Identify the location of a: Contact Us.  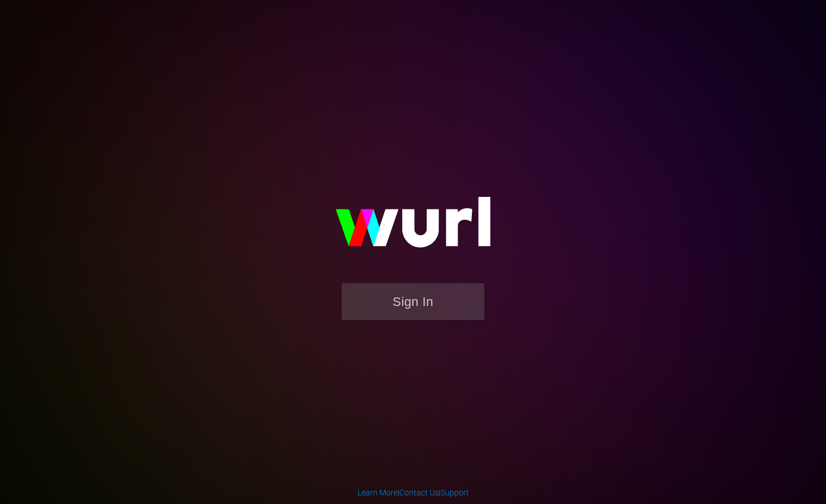
(419, 493).